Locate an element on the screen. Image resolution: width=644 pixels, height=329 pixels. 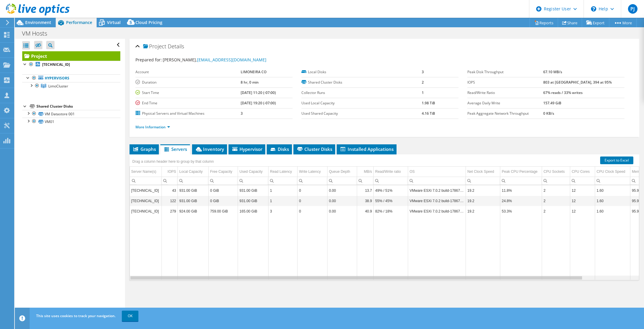
td: Column Local Capacity, Value 931.00 GiB is located at coordinates (193, 201).